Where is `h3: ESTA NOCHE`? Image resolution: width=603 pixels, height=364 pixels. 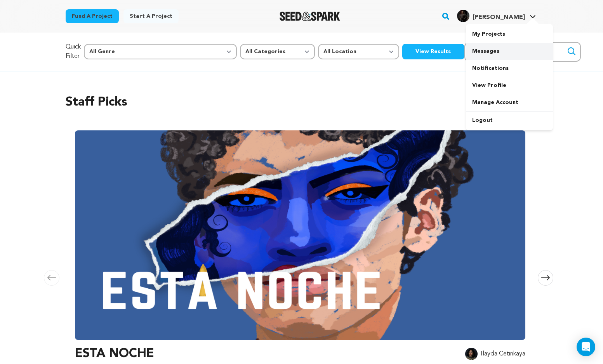 h3: ESTA NOCHE is located at coordinates (114, 354).